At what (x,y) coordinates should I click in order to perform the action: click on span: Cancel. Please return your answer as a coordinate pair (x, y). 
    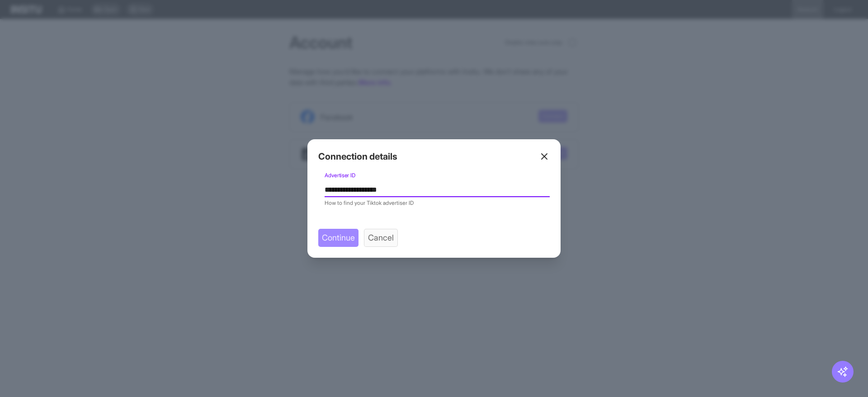
    Looking at the image, I should click on (381, 238).